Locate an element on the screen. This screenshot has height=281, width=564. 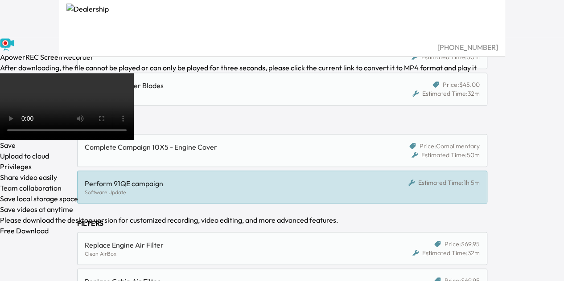
span: Price: $45.00 is located at coordinates (461, 85).